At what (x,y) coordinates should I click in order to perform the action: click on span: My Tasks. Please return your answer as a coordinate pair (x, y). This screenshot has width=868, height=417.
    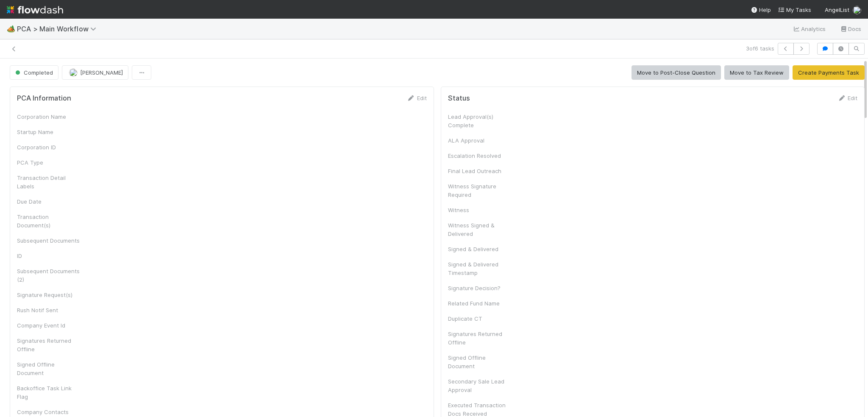
    Looking at the image, I should click on (794, 9).